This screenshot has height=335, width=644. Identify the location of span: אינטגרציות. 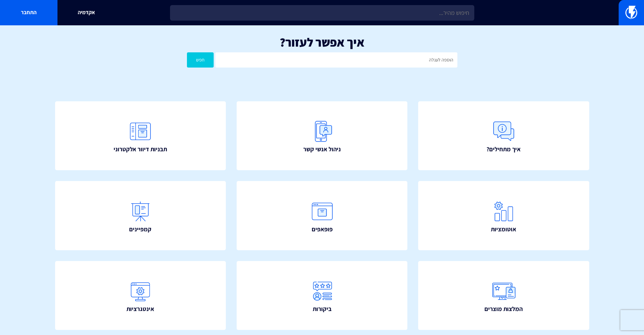
(140, 309).